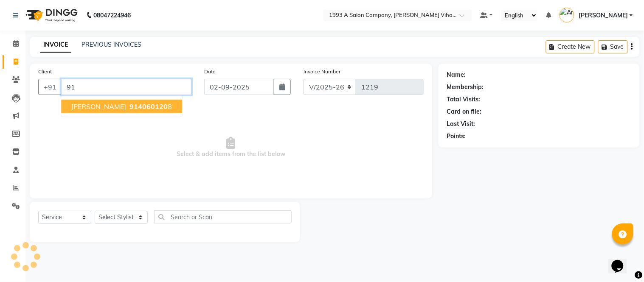 The height and width of the screenshot is (282, 644). I want to click on ngb-highlight: 8, so click(150, 106).